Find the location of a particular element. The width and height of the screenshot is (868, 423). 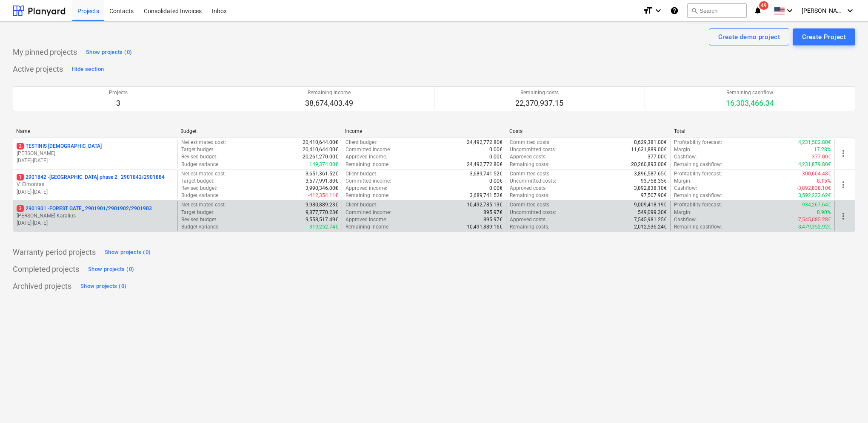

p: -3,892,838.10€ is located at coordinates (814, 188).